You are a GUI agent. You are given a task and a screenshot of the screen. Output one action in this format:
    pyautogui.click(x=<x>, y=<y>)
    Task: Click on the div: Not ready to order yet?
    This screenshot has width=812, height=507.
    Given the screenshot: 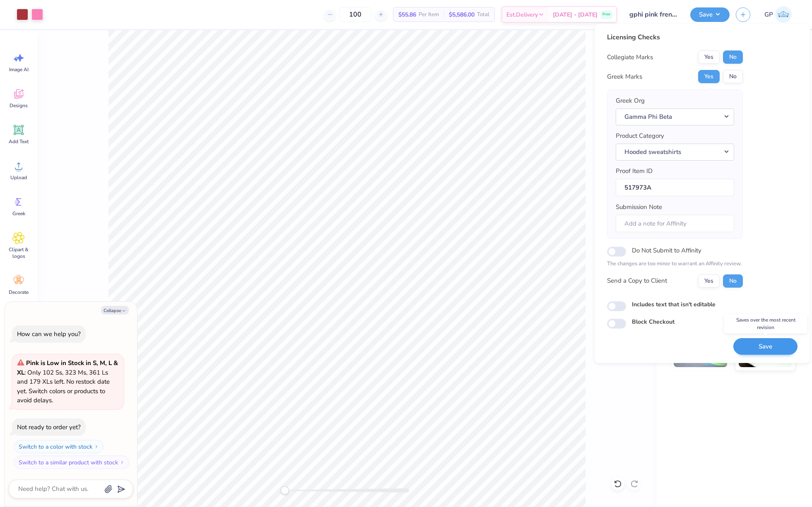 What is the action you would take?
    pyautogui.click(x=49, y=427)
    